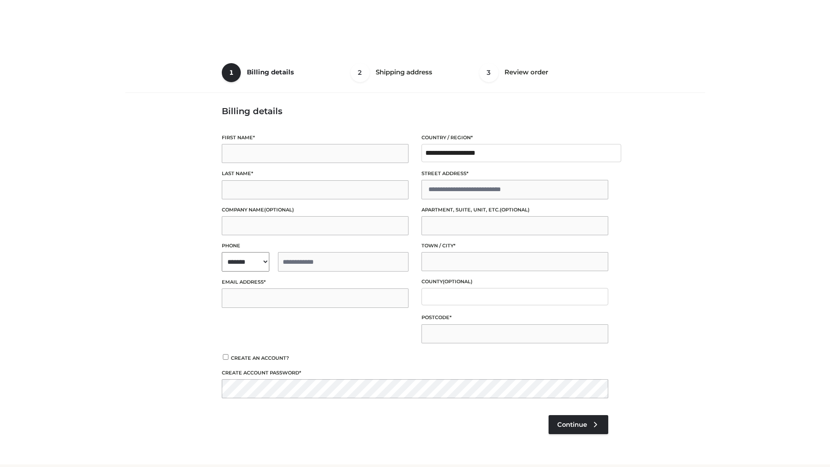 The height and width of the screenshot is (467, 830). I want to click on label: Country / Region, so click(515, 137).